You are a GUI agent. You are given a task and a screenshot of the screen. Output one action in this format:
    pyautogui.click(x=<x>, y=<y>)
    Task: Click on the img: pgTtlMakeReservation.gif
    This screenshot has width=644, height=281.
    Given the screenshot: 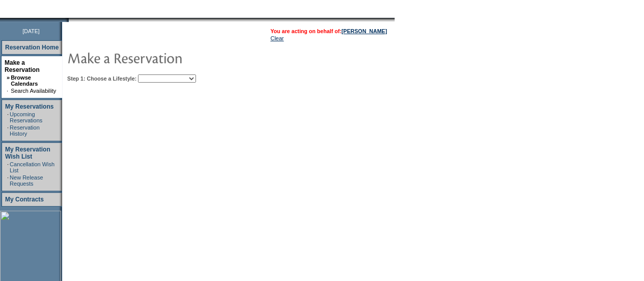 What is the action you would take?
    pyautogui.click(x=169, y=58)
    